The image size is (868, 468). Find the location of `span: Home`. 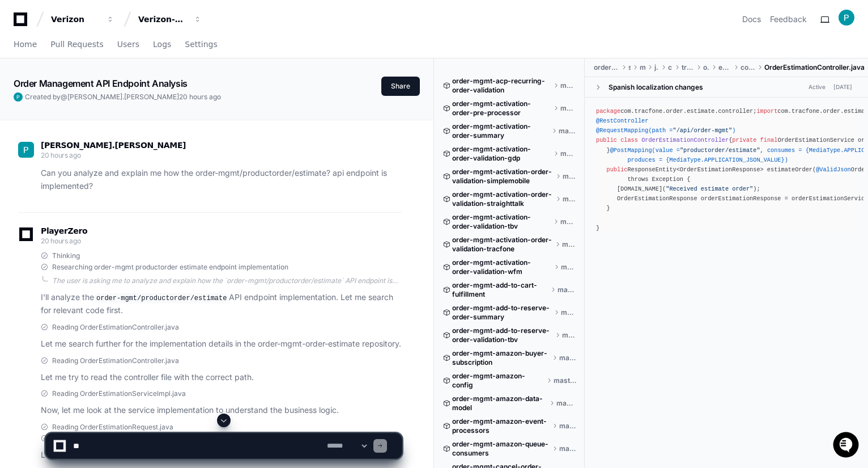

span: Home is located at coordinates (25, 44).